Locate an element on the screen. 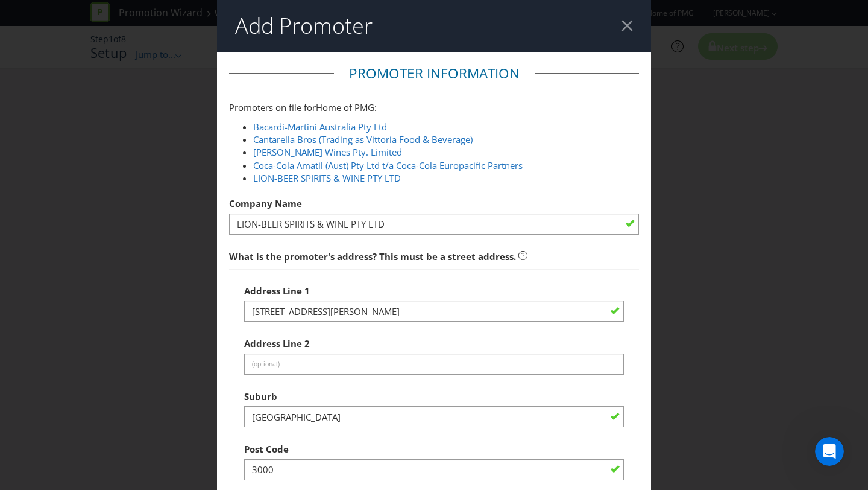 Image resolution: width=868 pixels, height=490 pixels. a: Coca-Cola Amatil (Aust) Pty Ltd t/a Coca-Cola Europacific Partners is located at coordinates (388, 165).